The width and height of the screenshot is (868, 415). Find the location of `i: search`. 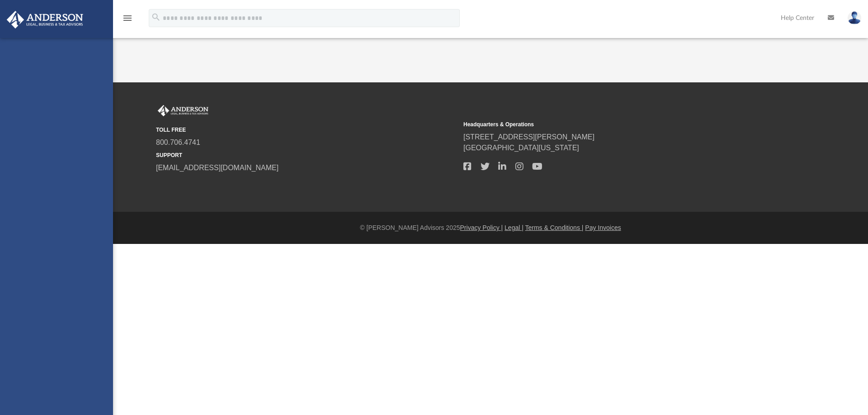

i: search is located at coordinates (156, 17).